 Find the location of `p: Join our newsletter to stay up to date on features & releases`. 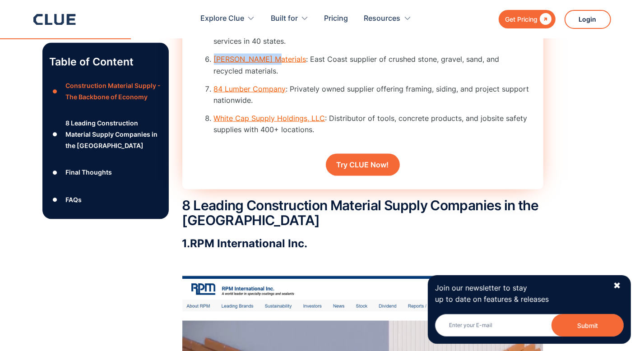

p: Join our newsletter to stay up to date on features & releases is located at coordinates (520, 294).